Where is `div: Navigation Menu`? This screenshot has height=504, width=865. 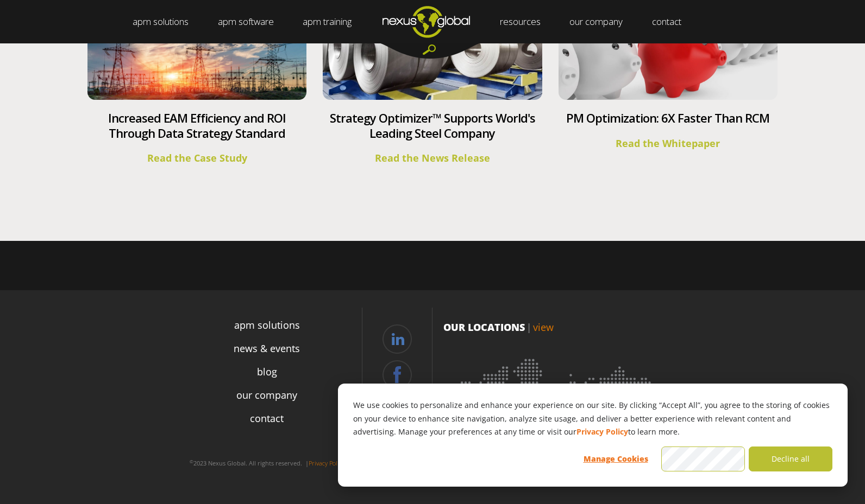
div: Navigation Menu is located at coordinates (267, 382).